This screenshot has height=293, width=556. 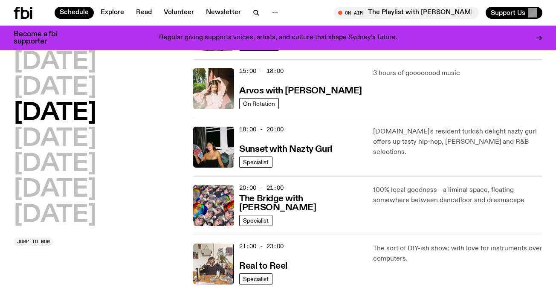 I want to click on a: Sunset with Nazty Gurl, so click(x=285, y=148).